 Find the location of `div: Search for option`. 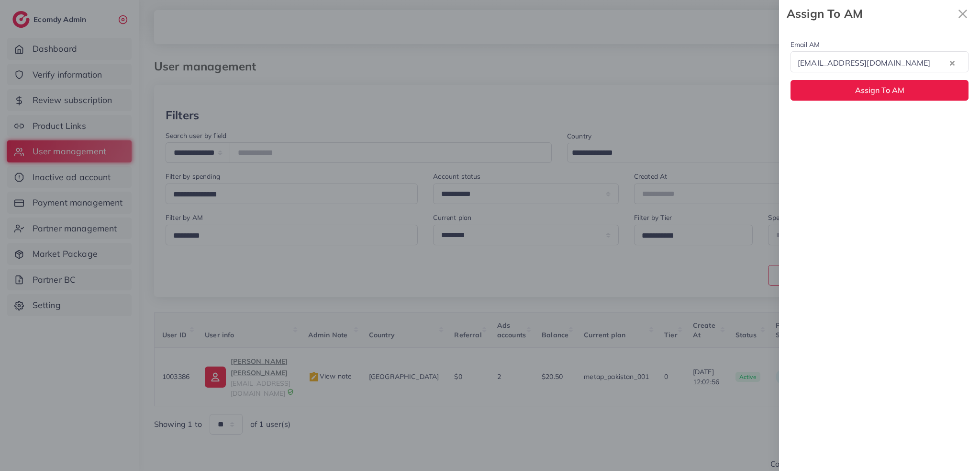

div: Search for option is located at coordinates (879, 61).